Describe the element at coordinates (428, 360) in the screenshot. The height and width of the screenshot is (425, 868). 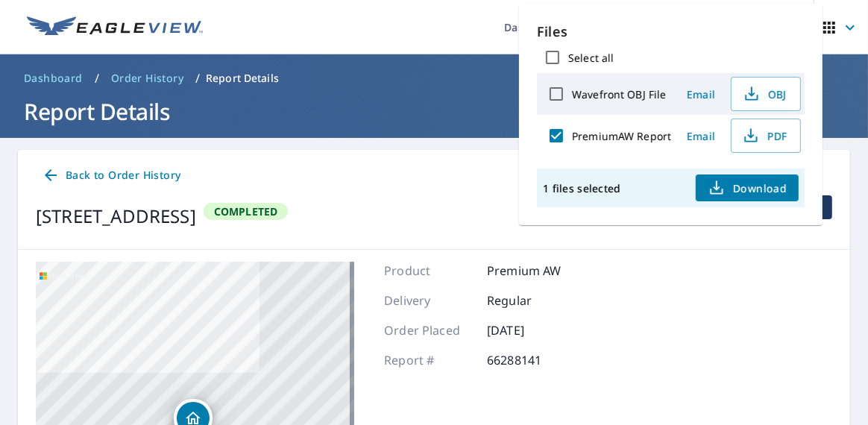
I see `p: Report #` at that location.